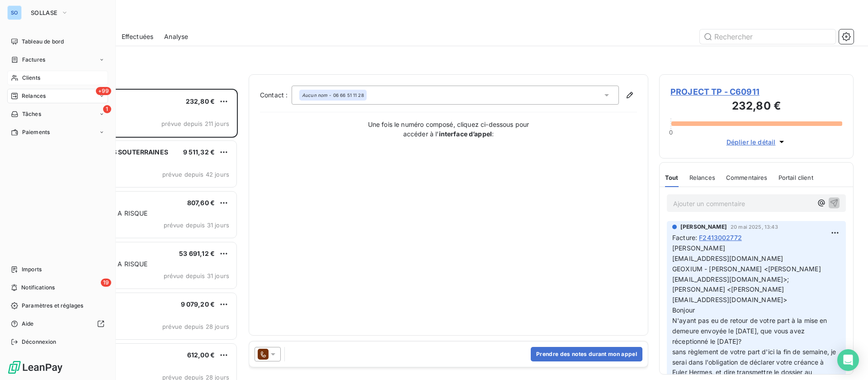  What do you see at coordinates (44, 13) in the screenshot?
I see `span: SOLLASE` at bounding box center [44, 13].